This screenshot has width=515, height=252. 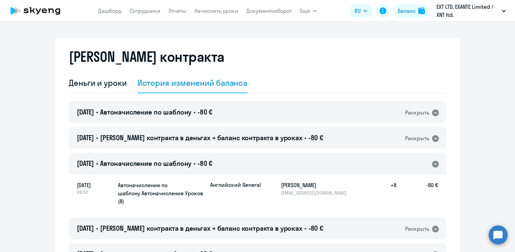 I want to click on span: 06:52, so click(x=95, y=192).